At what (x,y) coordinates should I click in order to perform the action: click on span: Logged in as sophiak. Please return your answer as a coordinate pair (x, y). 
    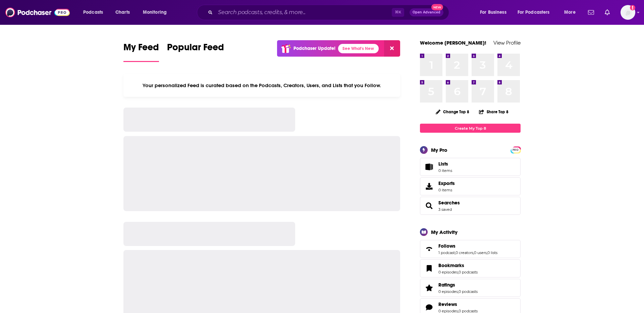
    Looking at the image, I should click on (628, 12).